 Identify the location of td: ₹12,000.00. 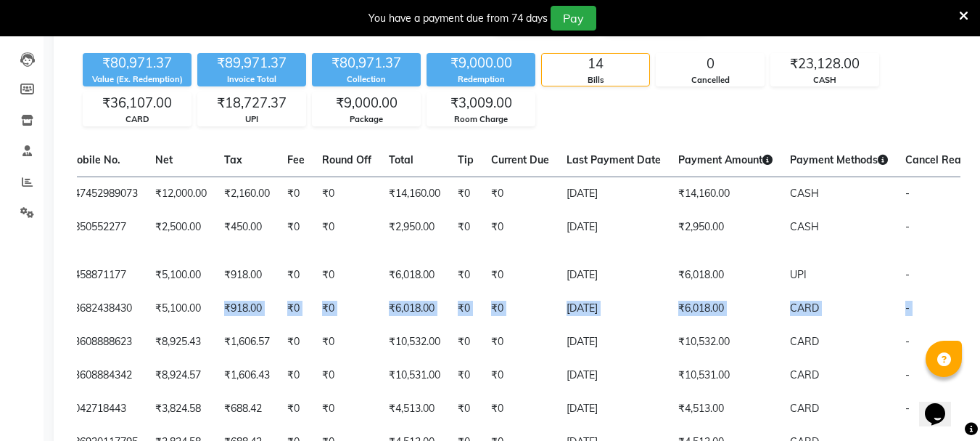
(180, 193).